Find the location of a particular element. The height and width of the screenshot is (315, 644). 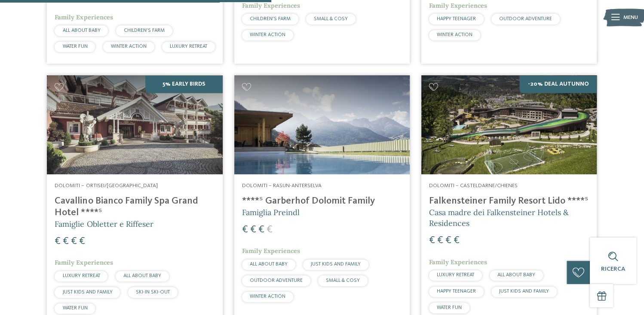

span: Dolomiti – Rasun-Anterselva is located at coordinates (282, 186).